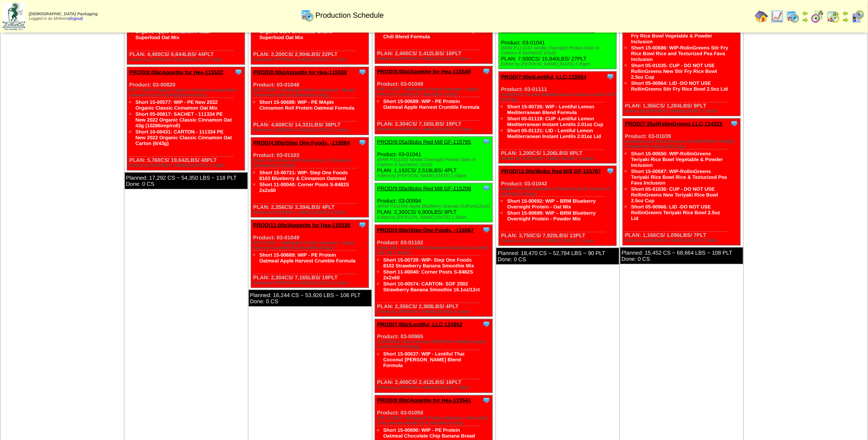 The image size is (868, 440). I want to click on a: PROD(11:00p)Appetite for Hea-115539, so click(302, 225).